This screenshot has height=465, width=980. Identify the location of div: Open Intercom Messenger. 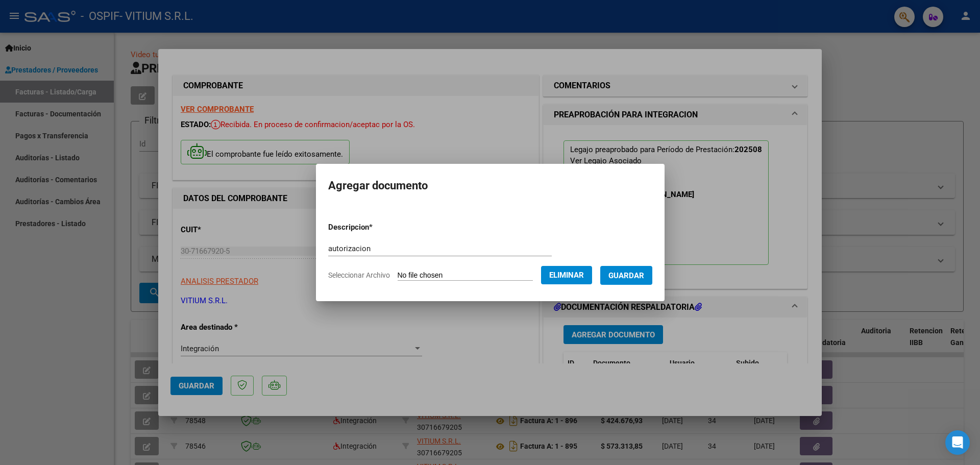
(957, 442).